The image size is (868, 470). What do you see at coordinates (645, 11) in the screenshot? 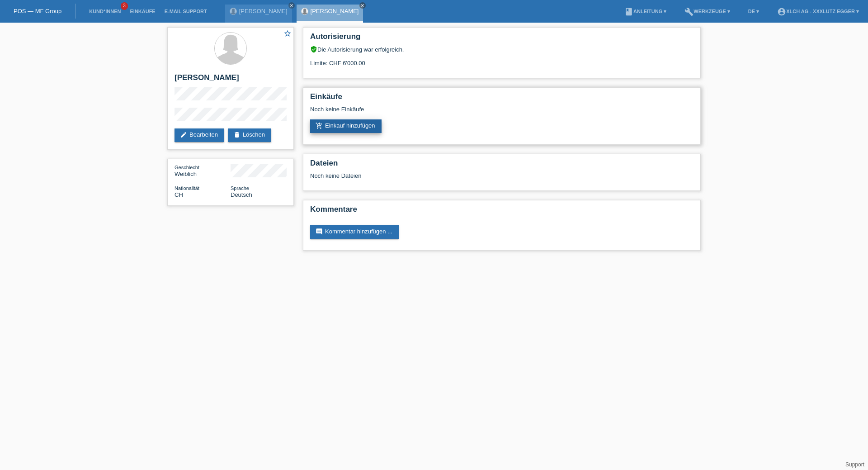
I see `a: bookAnleitung ▾` at bounding box center [645, 11].